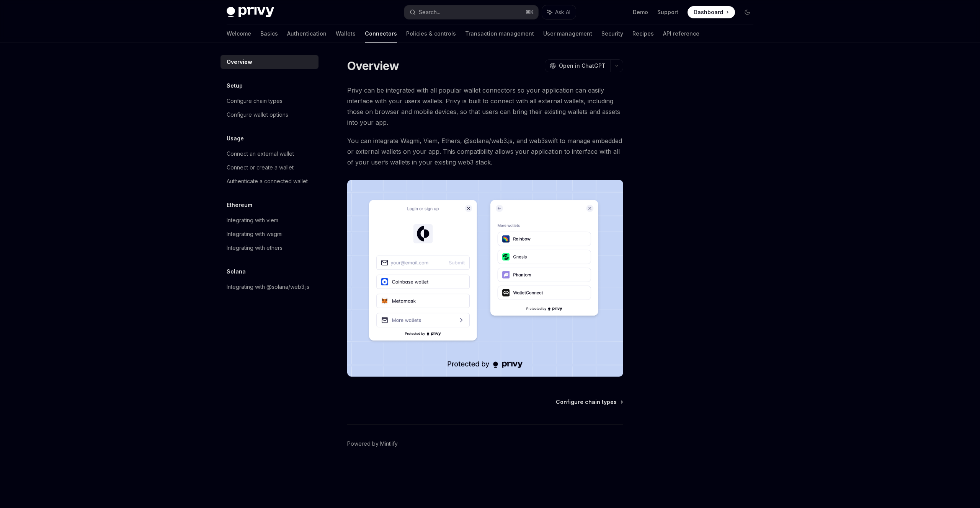 Image resolution: width=980 pixels, height=508 pixels. What do you see at coordinates (431, 34) in the screenshot?
I see `a: Policies & controls` at bounding box center [431, 34].